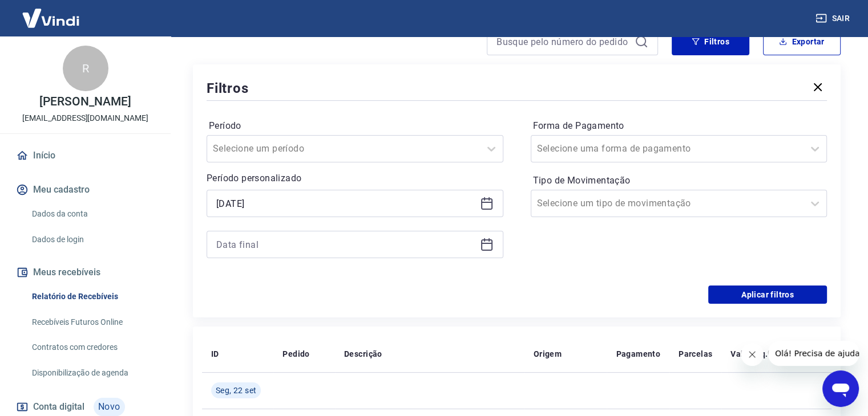 The height and width of the screenshot is (416, 868). Describe the element at coordinates (92, 214) in the screenshot. I see `a: Dados da conta` at that location.